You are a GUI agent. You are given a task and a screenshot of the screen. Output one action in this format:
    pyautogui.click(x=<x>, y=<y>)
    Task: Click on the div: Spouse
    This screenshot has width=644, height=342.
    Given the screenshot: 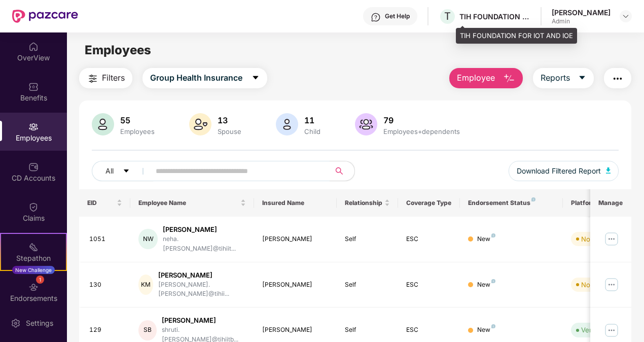 What is the action you would take?
    pyautogui.click(x=229, y=131)
    